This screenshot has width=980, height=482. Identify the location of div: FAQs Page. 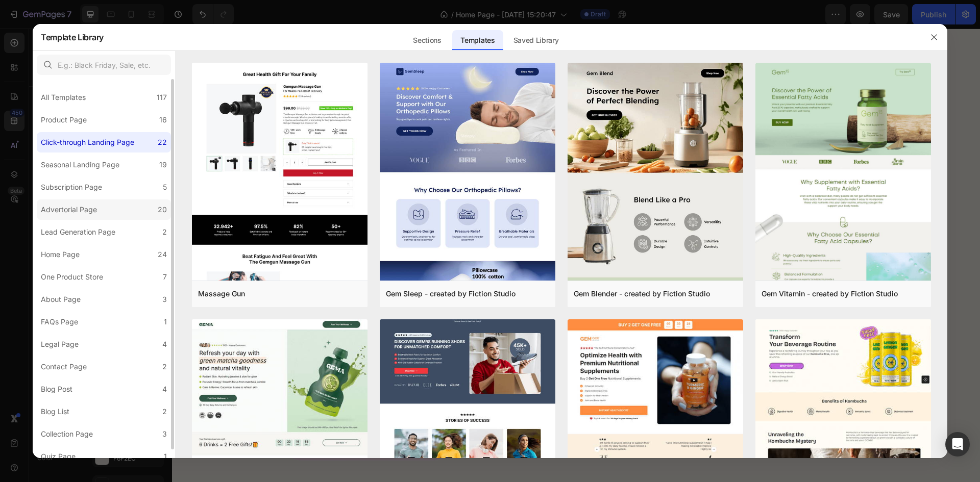
(59, 322).